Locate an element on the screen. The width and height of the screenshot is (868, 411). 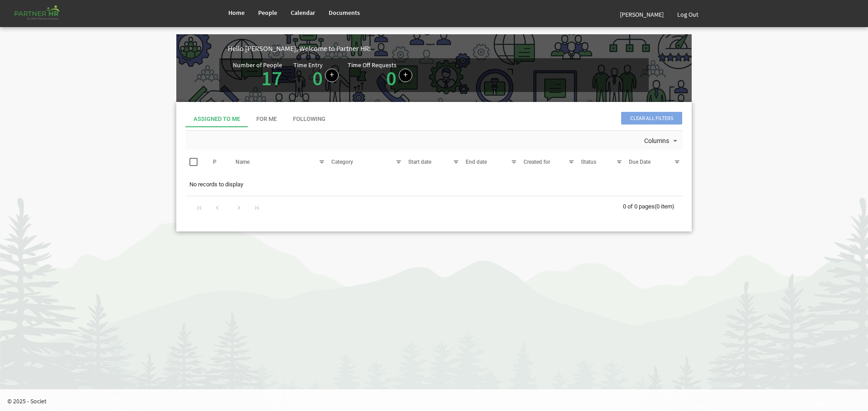
button: Columns is located at coordinates (662, 141).